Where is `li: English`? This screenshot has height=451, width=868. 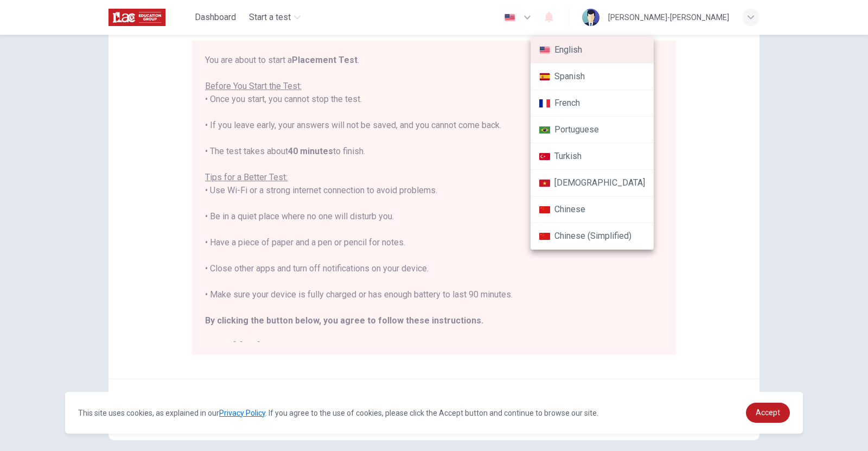 li: English is located at coordinates (592, 50).